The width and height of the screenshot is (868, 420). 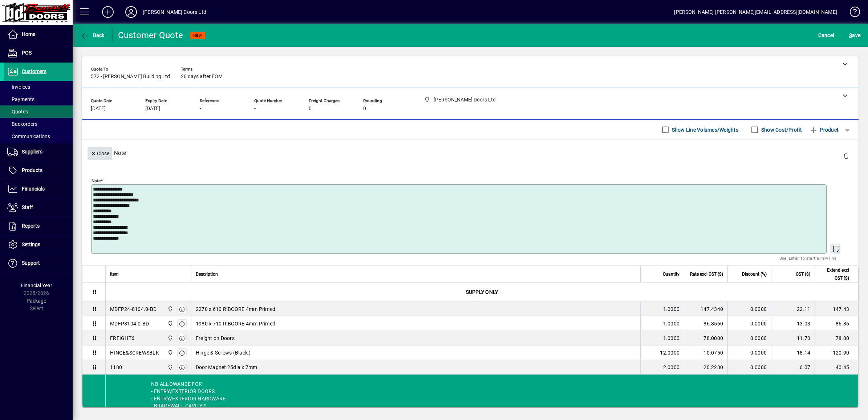 What do you see at coordinates (37, 301) in the screenshot?
I see `span: Package` at bounding box center [37, 301].